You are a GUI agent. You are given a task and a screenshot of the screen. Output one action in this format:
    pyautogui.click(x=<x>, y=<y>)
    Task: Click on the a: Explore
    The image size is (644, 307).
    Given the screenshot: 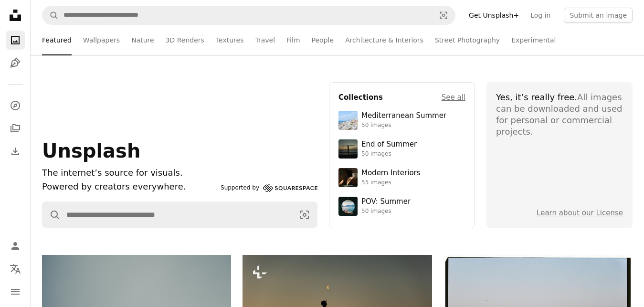 What is the action you would take?
    pyautogui.click(x=15, y=106)
    